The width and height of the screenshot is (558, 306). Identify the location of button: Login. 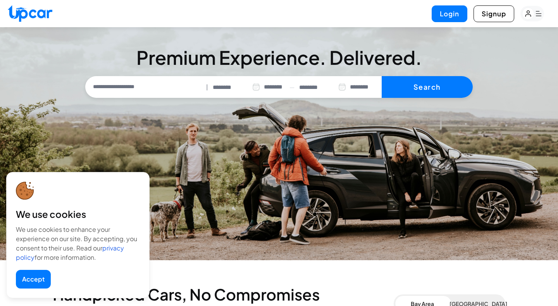
(450, 14).